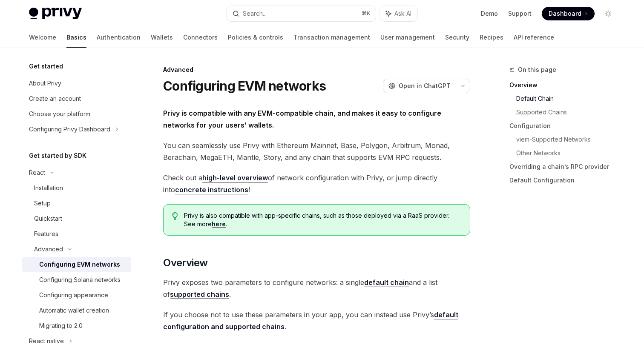  I want to click on h5: Get started, so click(46, 66).